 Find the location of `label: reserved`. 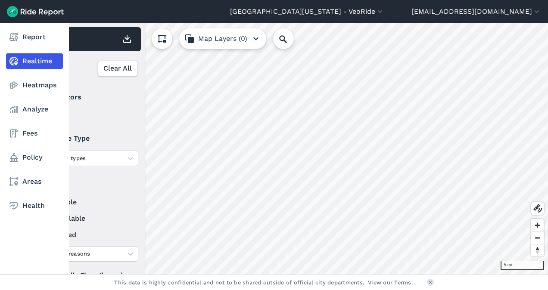

label: reserved is located at coordinates (87, 235).